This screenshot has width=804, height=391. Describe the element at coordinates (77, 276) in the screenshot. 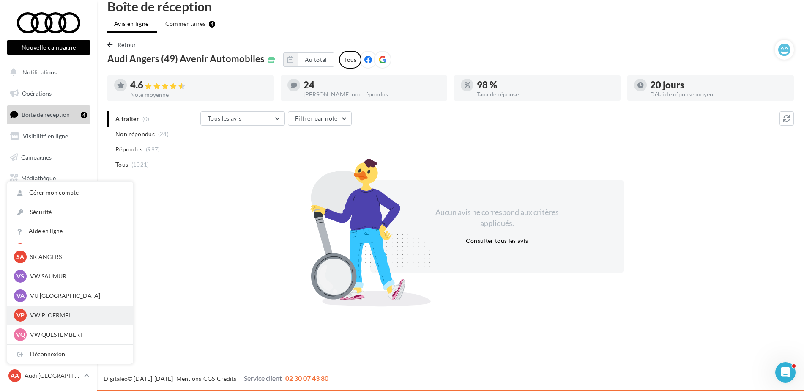

I see `p: VW SAUMUR` at that location.